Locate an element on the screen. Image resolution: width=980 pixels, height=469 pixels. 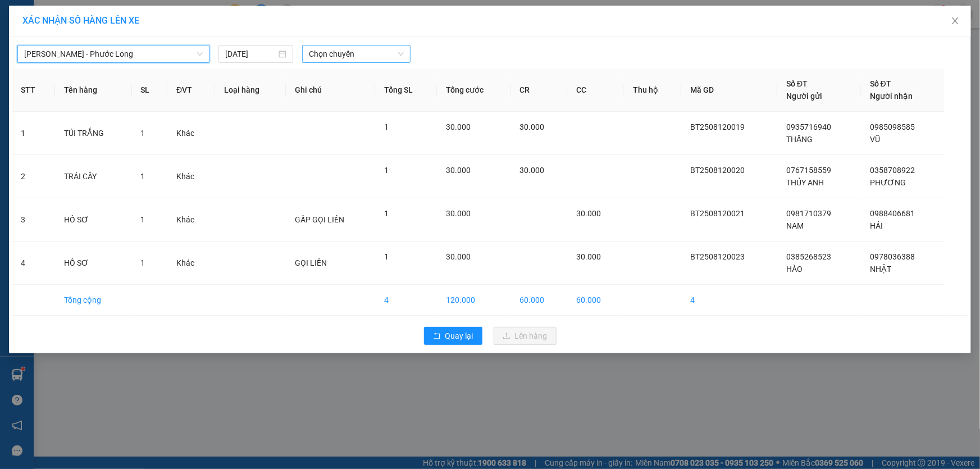
span: BT2508120019 is located at coordinates (717, 127).